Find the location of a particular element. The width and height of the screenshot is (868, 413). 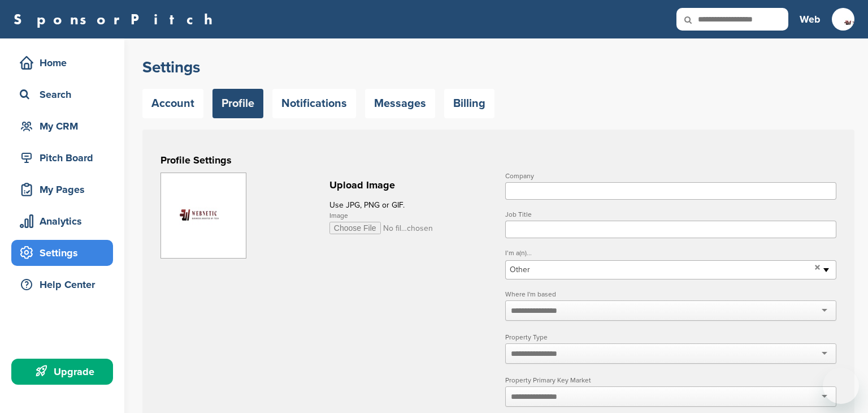

label: Image is located at coordinates (410, 215).